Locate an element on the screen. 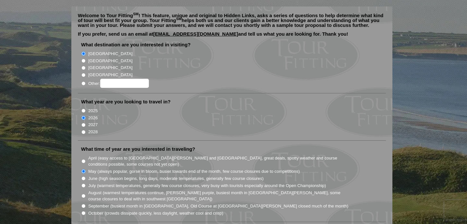 The image size is (467, 224). p: Welcome to Tour Fitting ! This feature, unique and original to Hidden Links, asks a series of que... is located at coordinates (232, 20).